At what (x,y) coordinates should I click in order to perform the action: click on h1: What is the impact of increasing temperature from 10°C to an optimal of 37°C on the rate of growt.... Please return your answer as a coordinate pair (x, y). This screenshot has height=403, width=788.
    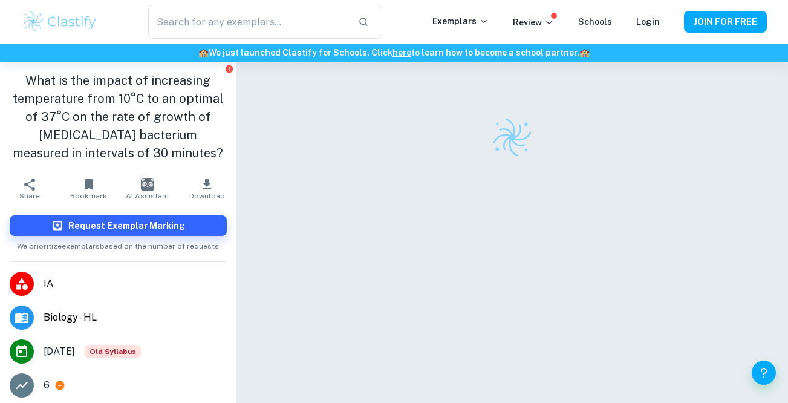
    Looking at the image, I should click on (118, 117).